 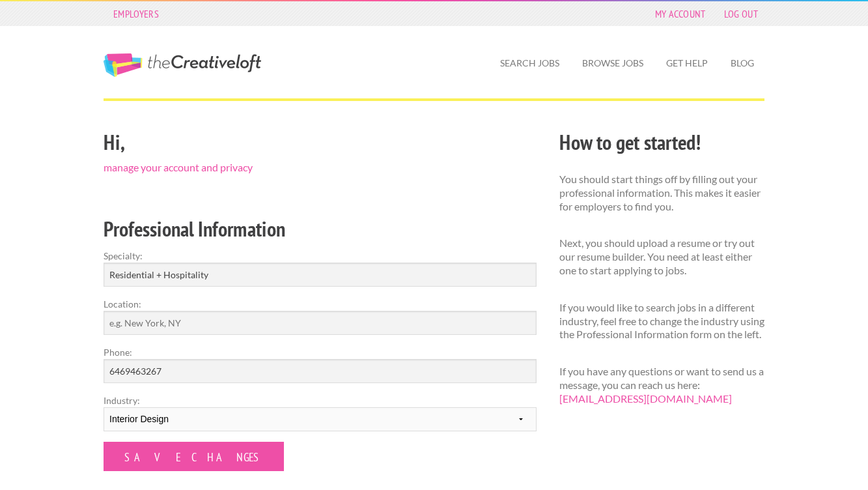 I want to click on p: You should start things off by filling out your professional information. This makes it easier fo..., so click(x=662, y=193).